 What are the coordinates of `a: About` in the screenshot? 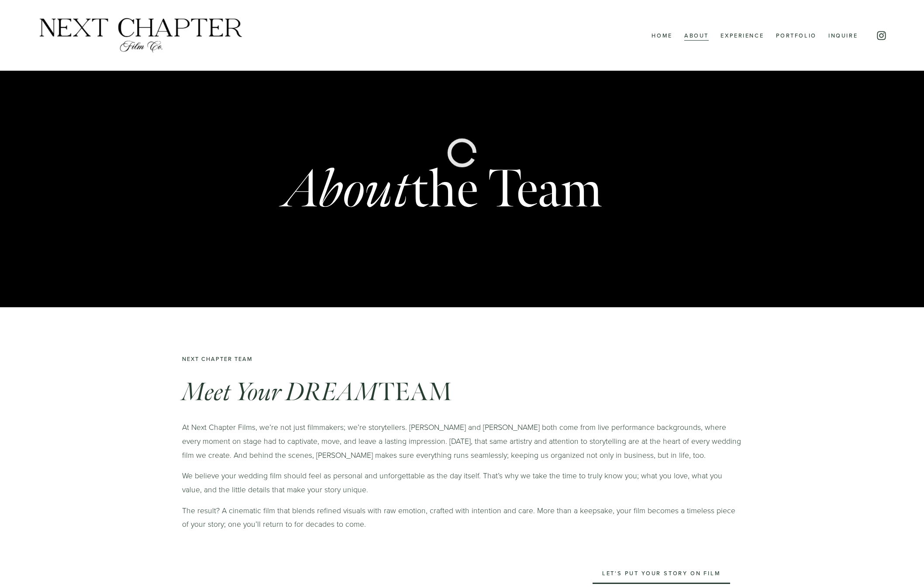 It's located at (696, 35).